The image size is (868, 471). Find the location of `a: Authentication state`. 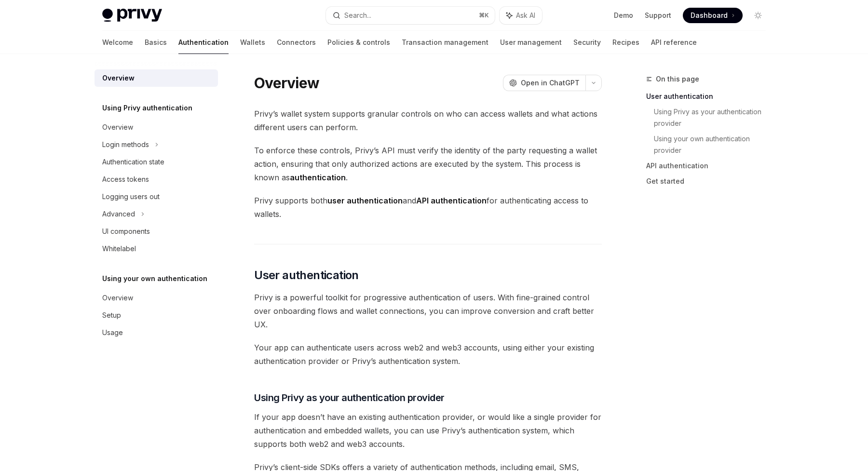

a: Authentication state is located at coordinates (156, 162).